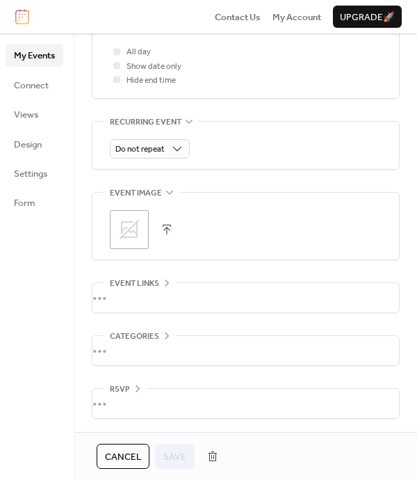  Describe the element at coordinates (120, 389) in the screenshot. I see `span: RSVP` at that location.